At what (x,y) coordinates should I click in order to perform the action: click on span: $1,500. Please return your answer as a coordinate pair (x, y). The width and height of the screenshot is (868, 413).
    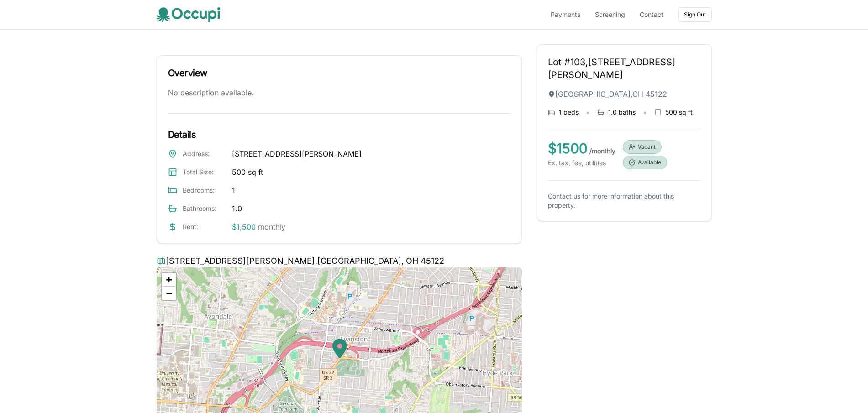
    Looking at the image, I should click on (244, 227).